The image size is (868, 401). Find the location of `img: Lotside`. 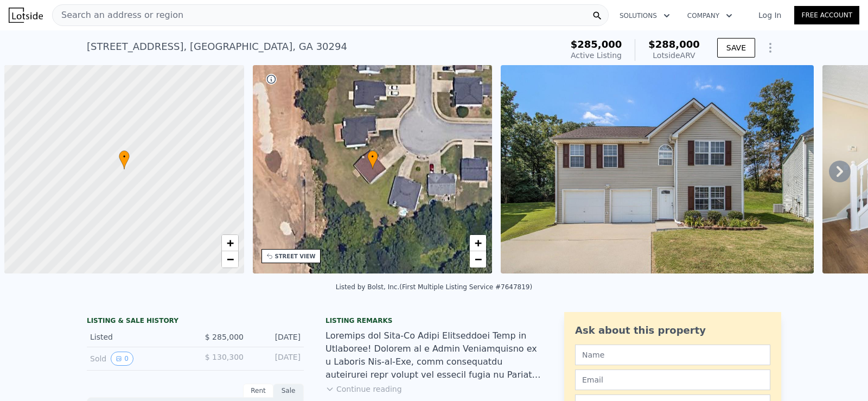

img: Lotside is located at coordinates (25, 15).